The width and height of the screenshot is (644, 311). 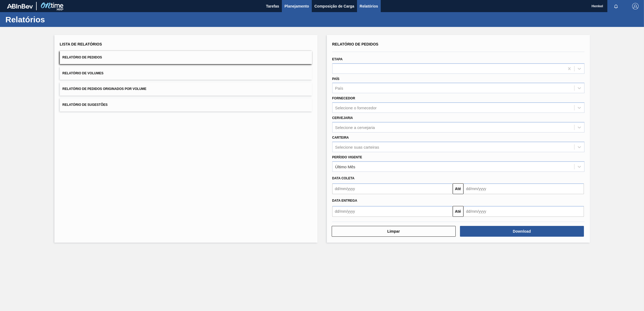 I want to click on span: Relatório de Volumes, so click(x=83, y=74).